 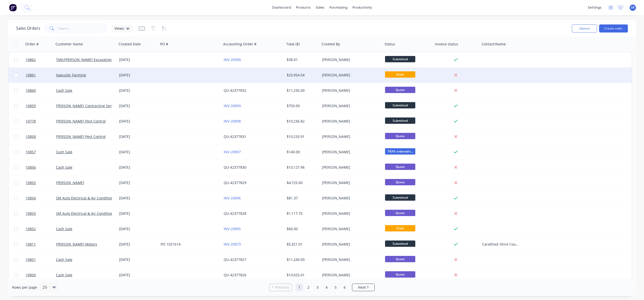 What do you see at coordinates (235, 260) in the screenshot?
I see `a: QU-42377827` at bounding box center [235, 260].